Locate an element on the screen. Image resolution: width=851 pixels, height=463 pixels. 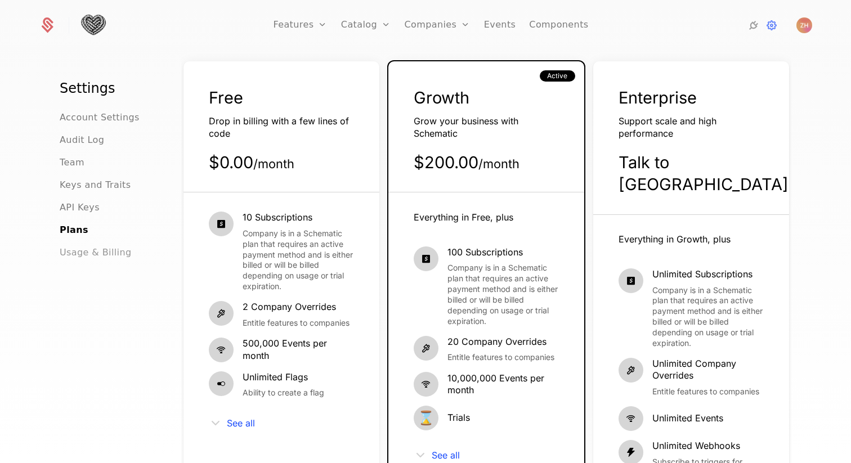
a: Integrations is located at coordinates (754, 25).